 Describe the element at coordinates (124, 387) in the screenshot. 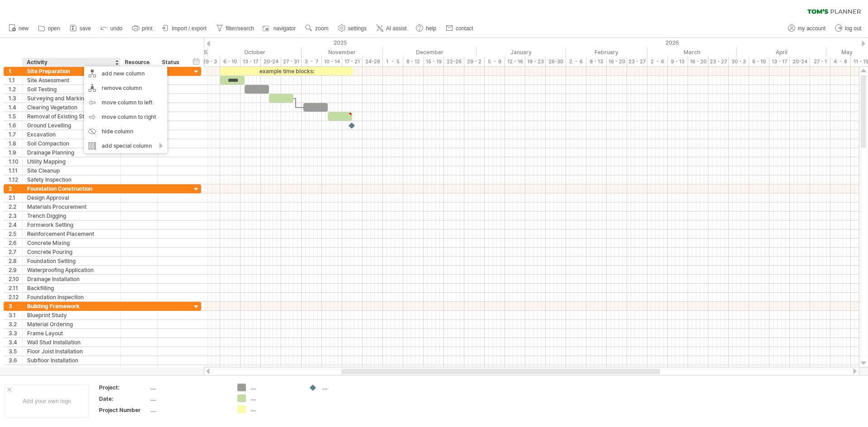

I see `div: Project:` at that location.